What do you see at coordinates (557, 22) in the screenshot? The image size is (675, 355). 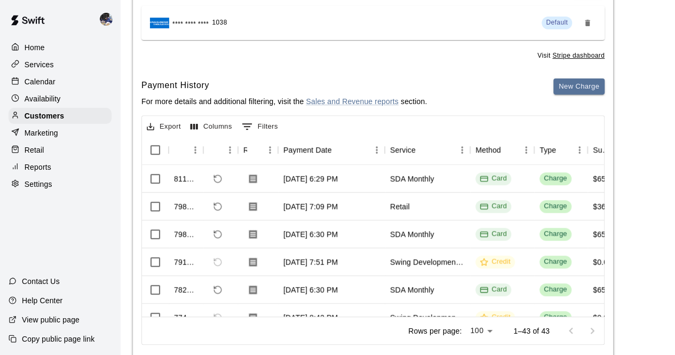 I see `span: Default` at bounding box center [557, 22].